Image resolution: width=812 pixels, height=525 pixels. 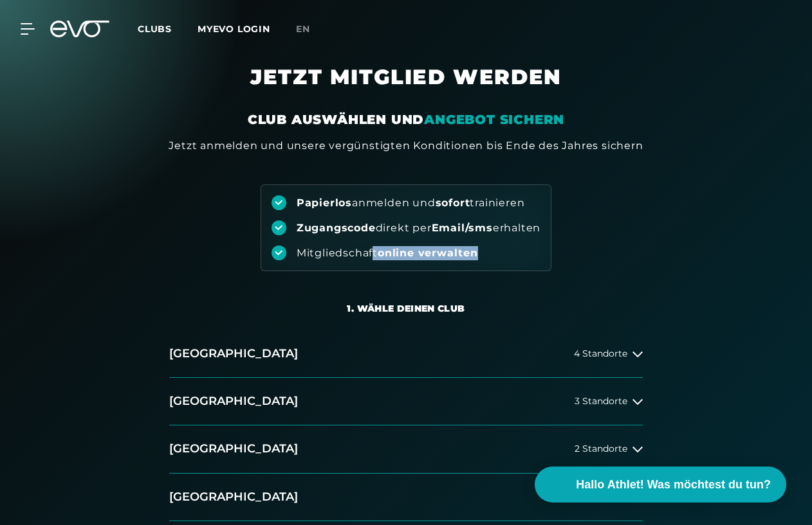 I want to click on div: CLUB AUSWÄHLEN UND, so click(x=406, y=120).